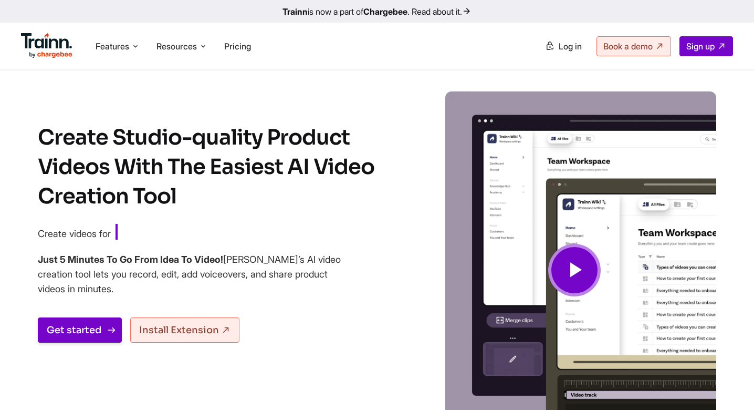 The width and height of the screenshot is (754, 410). Describe the element at coordinates (112, 46) in the screenshot. I see `span: Features` at that location.